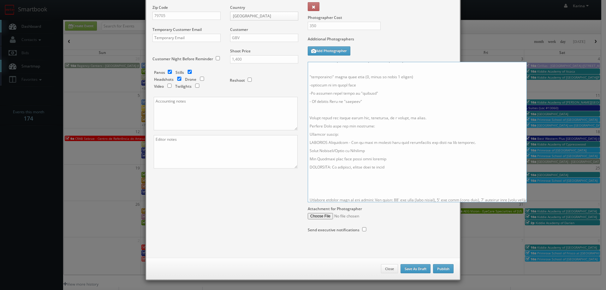 Image resolution: width=606 pixels, height=290 pixels. What do you see at coordinates (239, 29) in the screenshot?
I see `label: Customer` at bounding box center [239, 29].